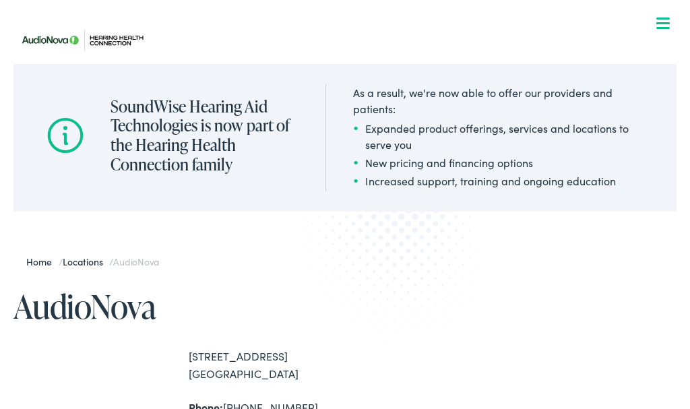  I want to click on li: New pricing and financing options, so click(498, 162).